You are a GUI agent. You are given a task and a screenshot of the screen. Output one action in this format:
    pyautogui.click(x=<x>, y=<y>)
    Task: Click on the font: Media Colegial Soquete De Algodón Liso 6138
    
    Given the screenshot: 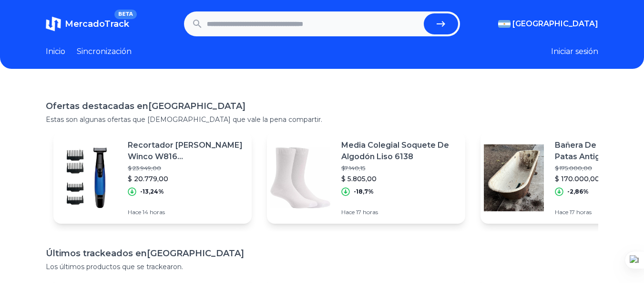 What is the action you would take?
    pyautogui.click(x=395, y=151)
    